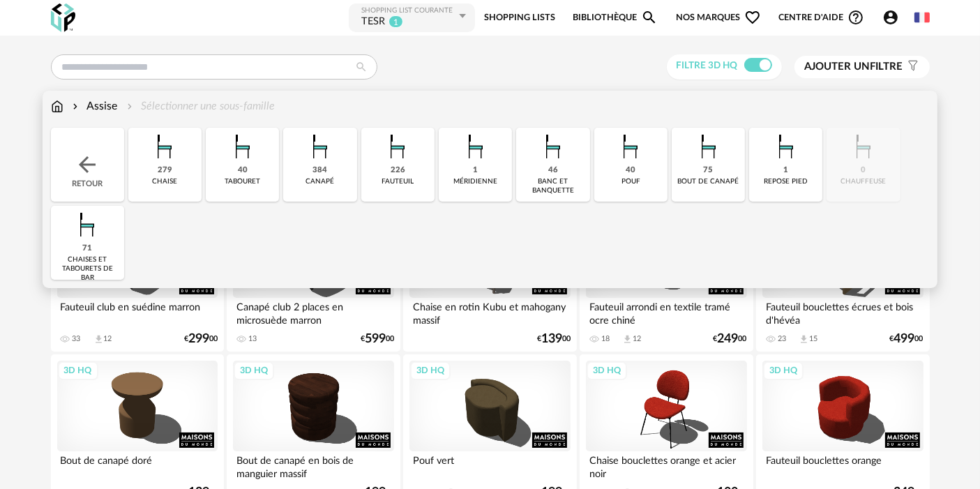  I want to click on div: Chaise bouclettes orange et acier noir, so click(666, 465).